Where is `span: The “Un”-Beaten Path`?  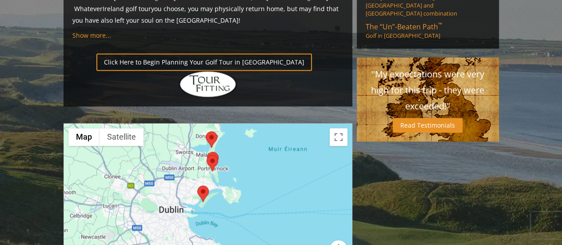
span: The “Un”-Beaten Path is located at coordinates (404, 27).